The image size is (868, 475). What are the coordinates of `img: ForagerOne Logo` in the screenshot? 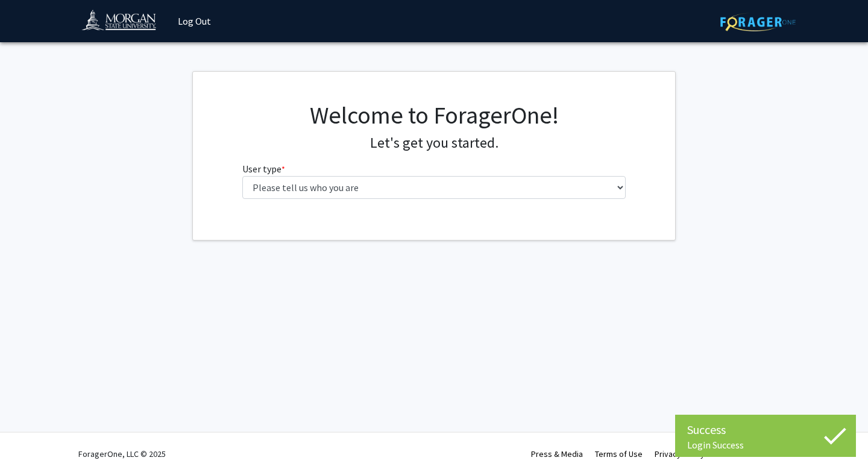 It's located at (758, 22).